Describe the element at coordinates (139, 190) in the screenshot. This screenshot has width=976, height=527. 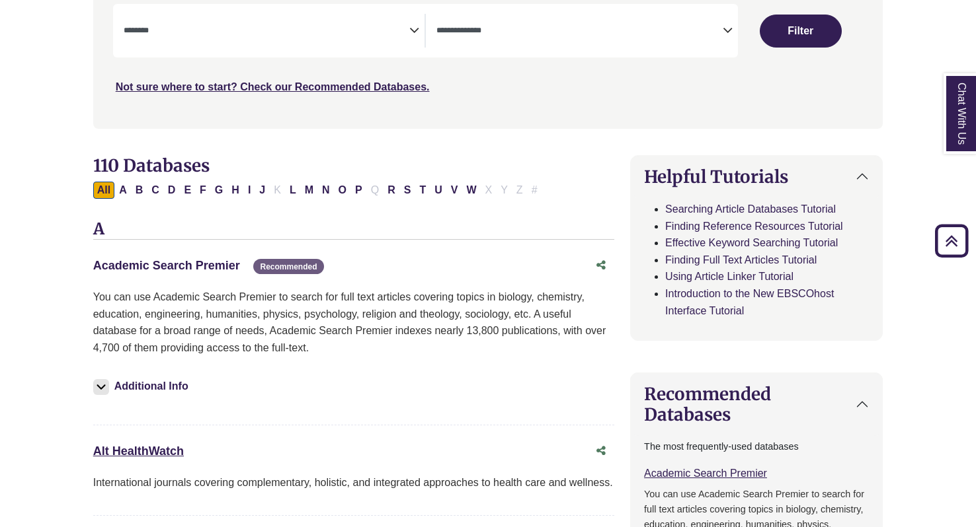
I see `button: Filter Results B` at that location.